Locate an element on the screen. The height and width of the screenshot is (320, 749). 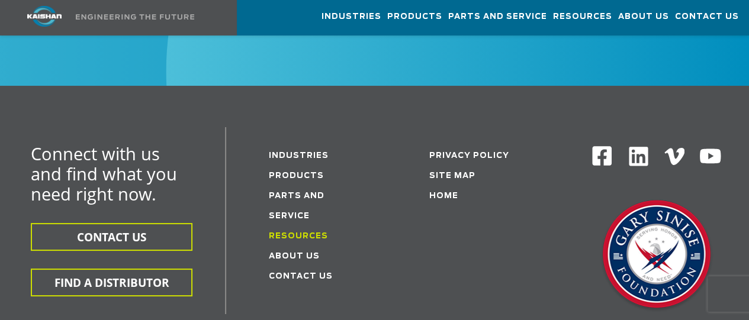
span: Connect with us and find what you need right now. is located at coordinates (104, 173).